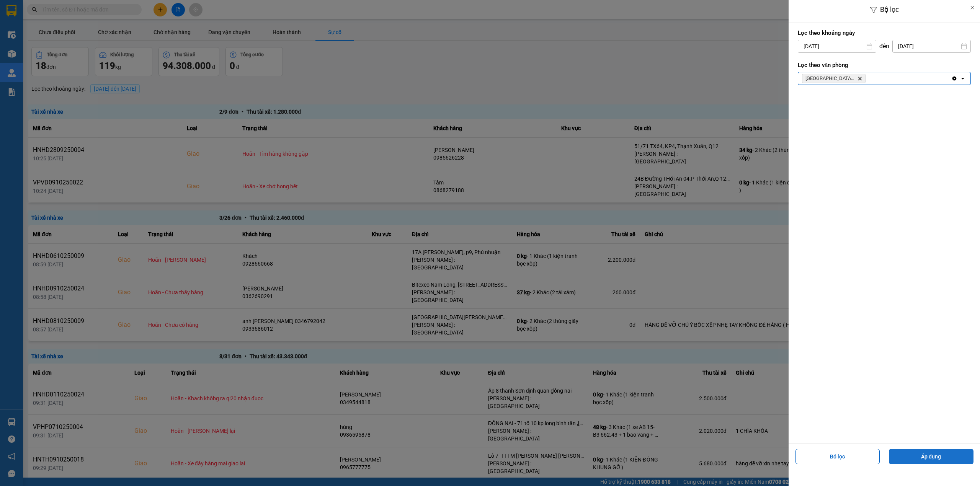 The width and height of the screenshot is (980, 486). I want to click on button: Áp dụng, so click(931, 456).